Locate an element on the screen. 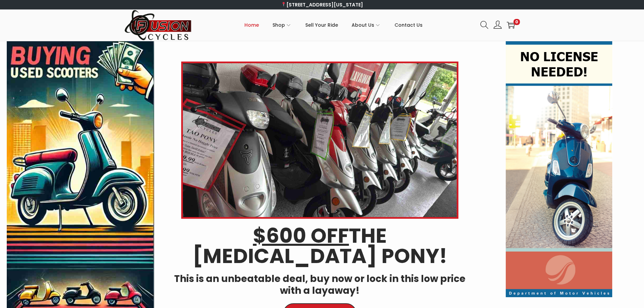 The height and width of the screenshot is (308, 644). a: Home is located at coordinates (251, 25).